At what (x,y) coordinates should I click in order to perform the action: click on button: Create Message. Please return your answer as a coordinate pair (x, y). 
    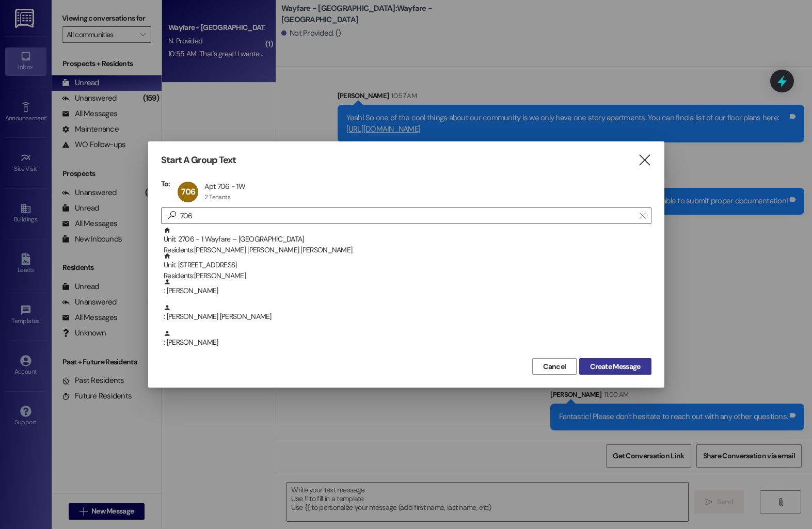
    Looking at the image, I should click on (614, 366).